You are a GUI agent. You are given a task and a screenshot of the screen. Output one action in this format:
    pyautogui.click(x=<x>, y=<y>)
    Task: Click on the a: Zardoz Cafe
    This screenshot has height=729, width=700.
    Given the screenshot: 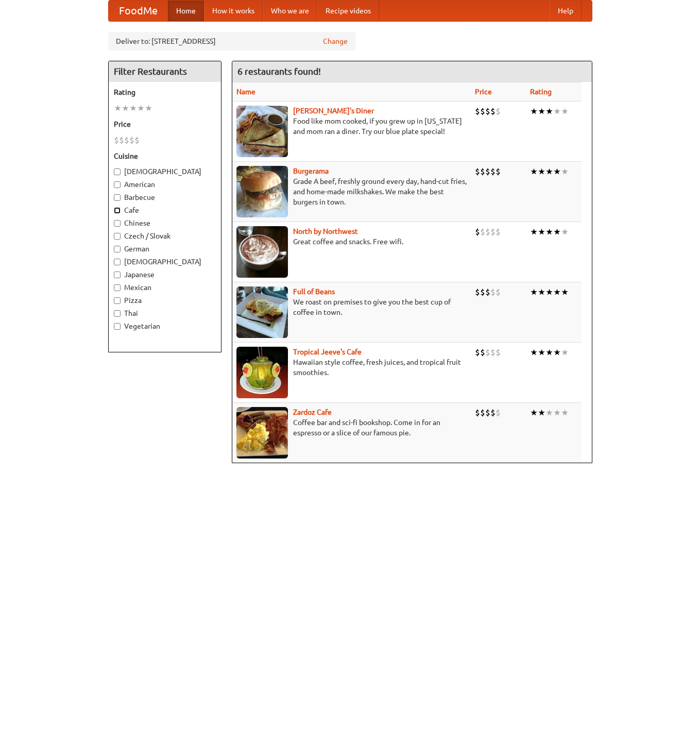 What is the action you would take?
    pyautogui.click(x=313, y=412)
    